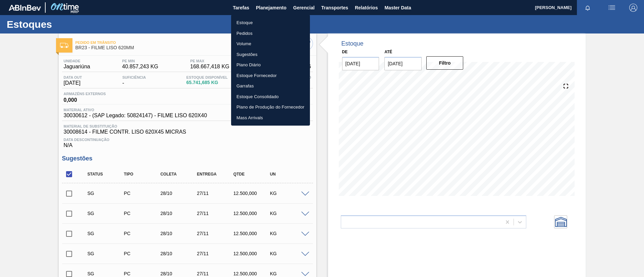 The height and width of the screenshot is (277, 644). Describe the element at coordinates (270, 107) in the screenshot. I see `li: Plano de Produção do Fornecedor` at that location.